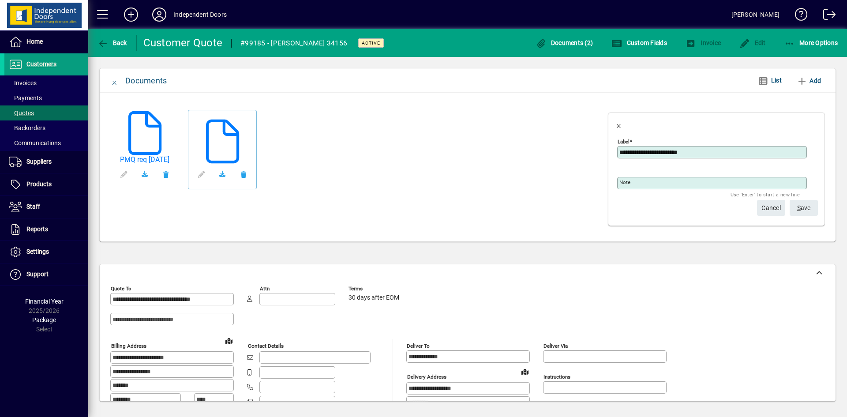 This screenshot has width=847, height=417. I want to click on span: Reports, so click(37, 229).